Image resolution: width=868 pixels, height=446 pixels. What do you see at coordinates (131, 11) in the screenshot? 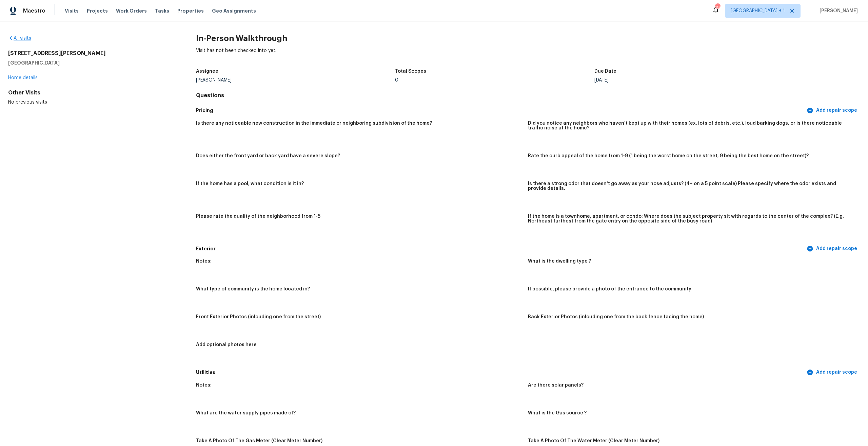
I see `span: Work Orders` at bounding box center [131, 11].